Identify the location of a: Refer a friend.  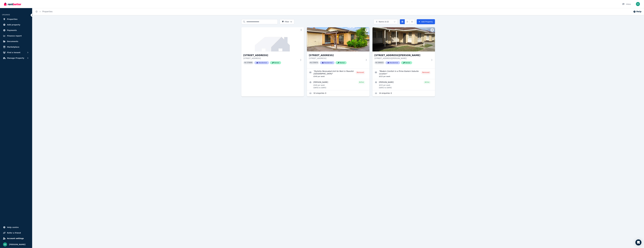
(16, 233).